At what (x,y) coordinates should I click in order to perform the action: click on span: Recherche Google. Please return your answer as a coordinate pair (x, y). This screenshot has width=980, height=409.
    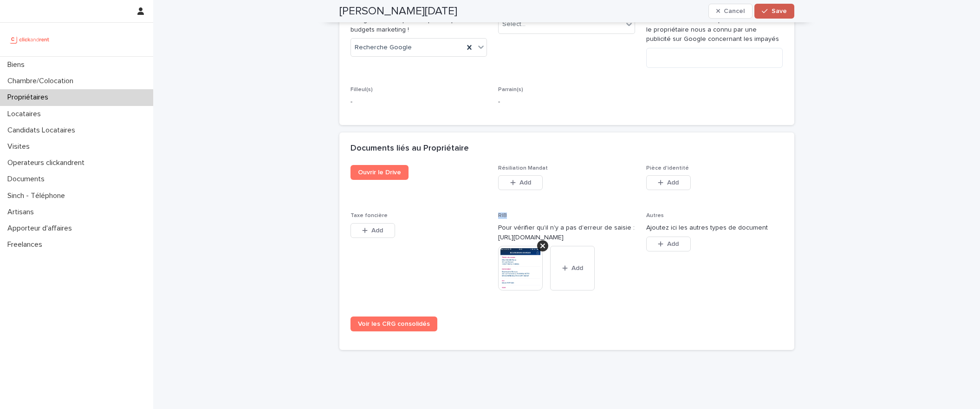
    Looking at the image, I should click on (383, 47).